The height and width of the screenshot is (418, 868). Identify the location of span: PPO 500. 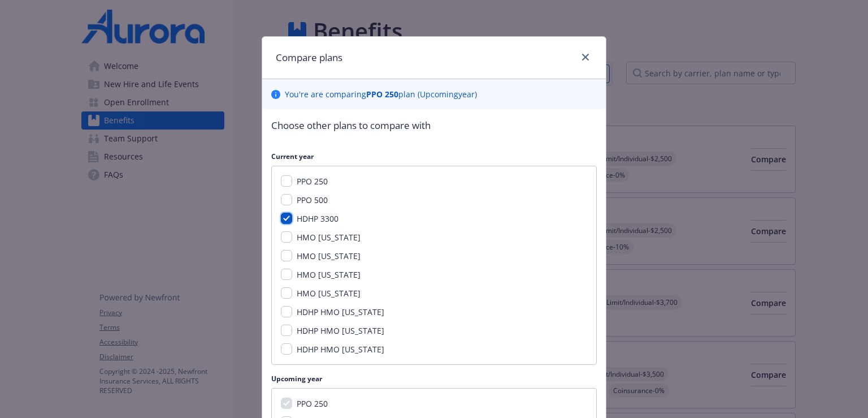
(312, 199).